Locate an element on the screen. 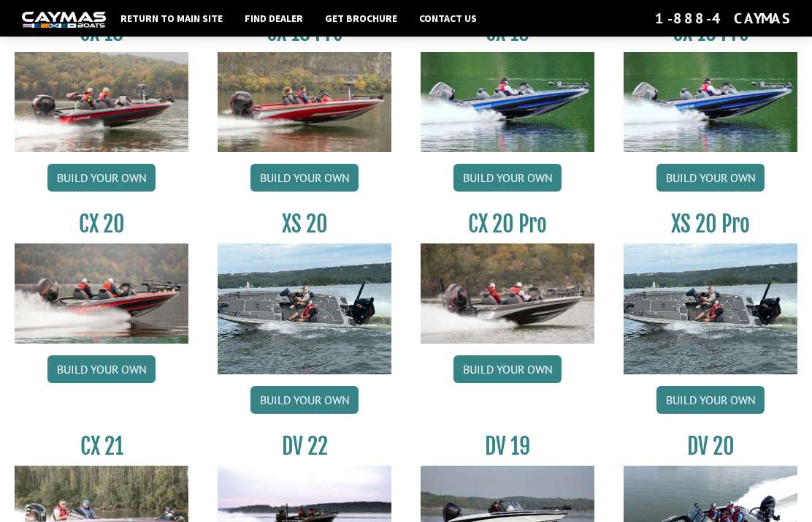 This screenshot has height=522, width=812. a: Find Dealer is located at coordinates (274, 18).